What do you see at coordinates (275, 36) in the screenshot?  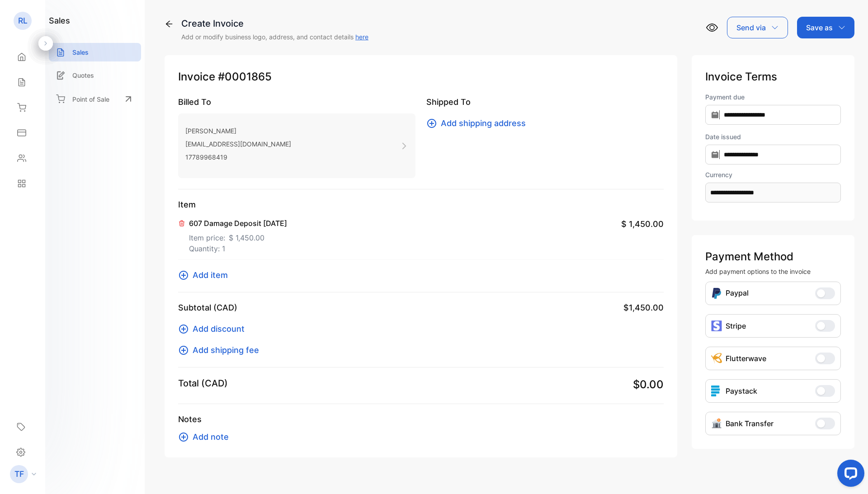 I see `p: Add or modify business logo, address, and contact details` at bounding box center [275, 36].